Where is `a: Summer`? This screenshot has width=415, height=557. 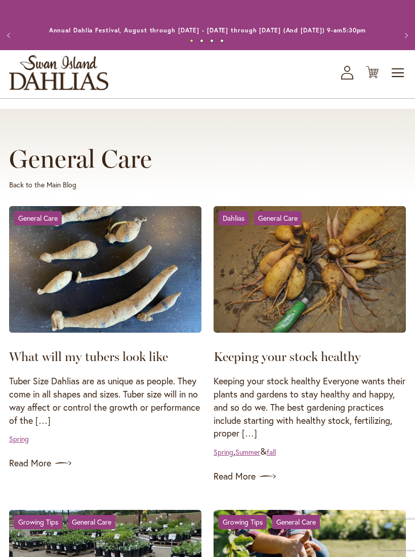
a: Summer is located at coordinates (248, 452).